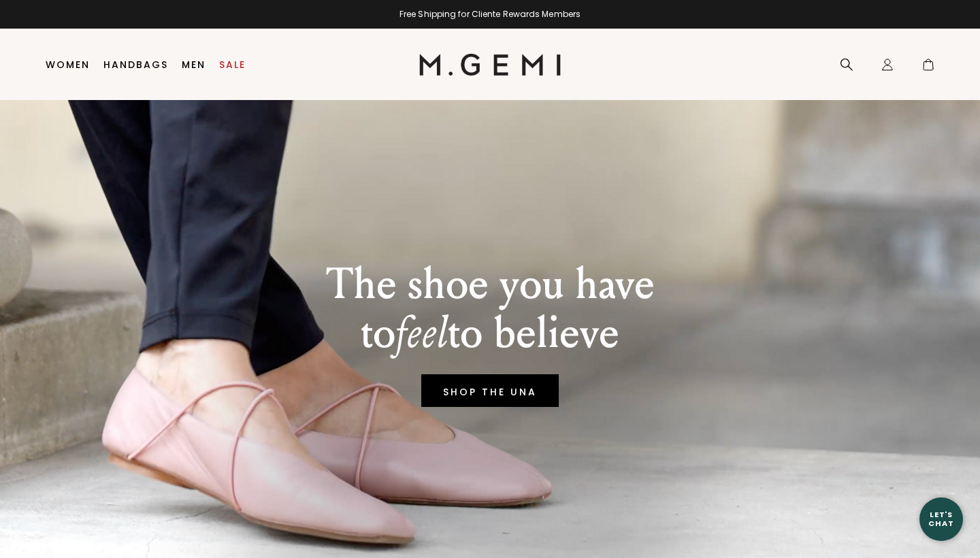 The image size is (980, 558). What do you see at coordinates (941, 518) in the screenshot?
I see `div: Let's Chat` at bounding box center [941, 518].